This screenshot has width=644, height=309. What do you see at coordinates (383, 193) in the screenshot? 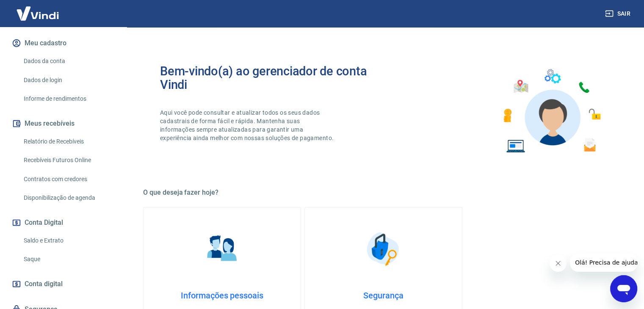
I see `h5: O que deseja fazer hoje?` at bounding box center [383, 193].